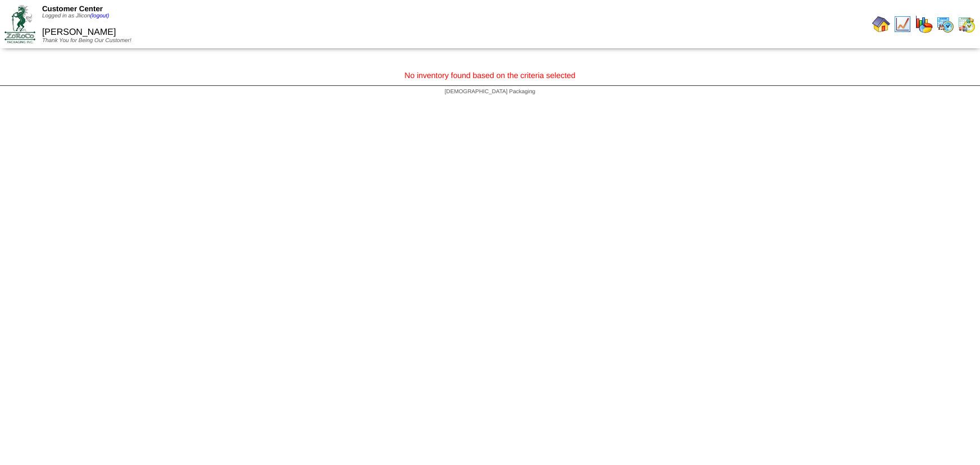 This screenshot has width=980, height=465. What do you see at coordinates (924, 24) in the screenshot?
I see `img: graph.gif` at bounding box center [924, 24].